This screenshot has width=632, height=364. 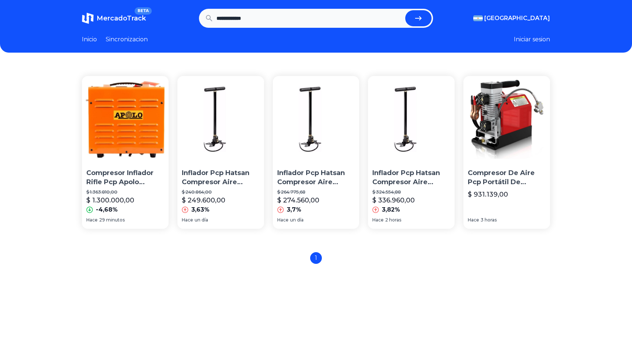 I want to click on p: -4,68%, so click(x=107, y=210).